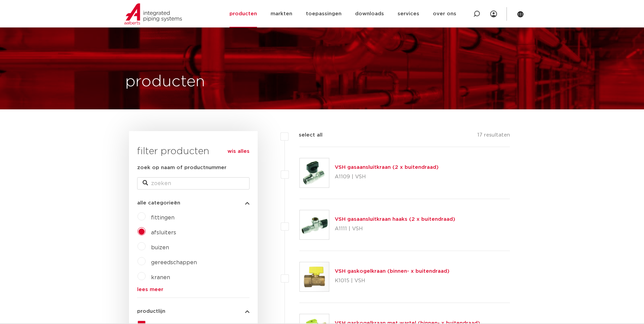 This screenshot has width=644, height=324. What do you see at coordinates (163, 218) in the screenshot?
I see `a: fittingen` at bounding box center [163, 218].